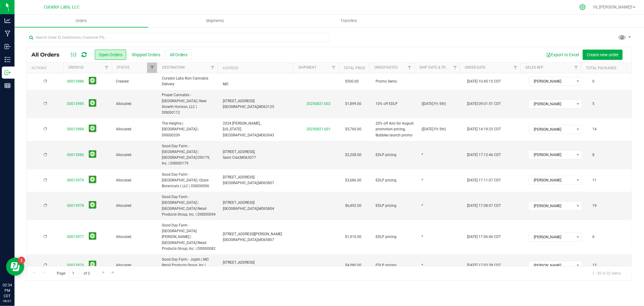 This screenshot has width=644, height=306. Describe the element at coordinates (269, 107) in the screenshot. I see `span: 63125` at that location.